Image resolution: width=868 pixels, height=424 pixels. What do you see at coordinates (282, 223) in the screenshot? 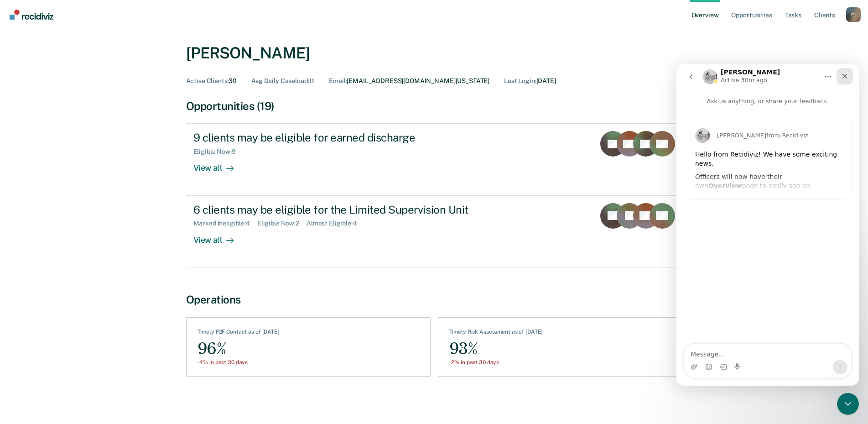
I see `div: Eligible Now : 2` at bounding box center [282, 223].